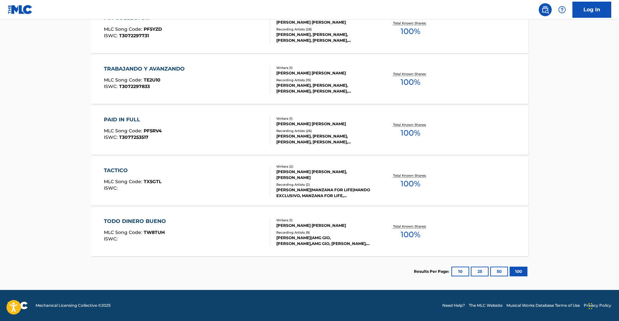  What do you see at coordinates (518, 271) in the screenshot?
I see `button: 100` at bounding box center [518, 271].